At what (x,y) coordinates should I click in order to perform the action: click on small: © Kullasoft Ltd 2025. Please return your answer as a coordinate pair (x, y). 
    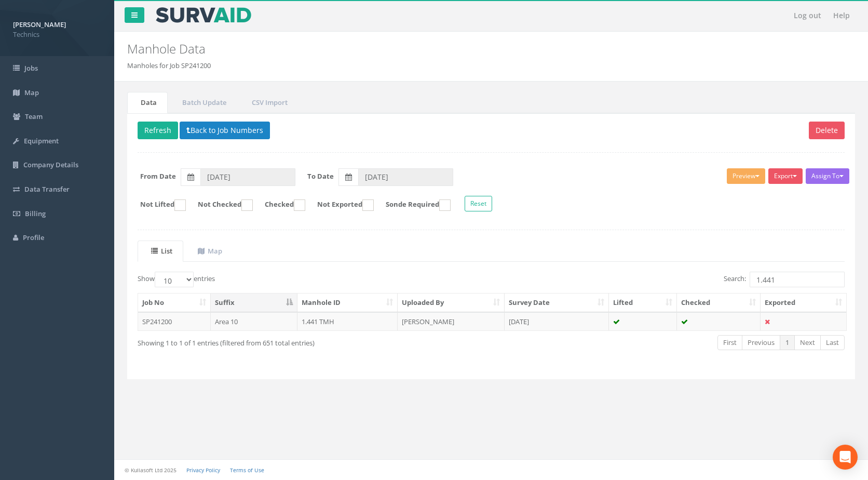
    Looking at the image, I should click on (151, 470).